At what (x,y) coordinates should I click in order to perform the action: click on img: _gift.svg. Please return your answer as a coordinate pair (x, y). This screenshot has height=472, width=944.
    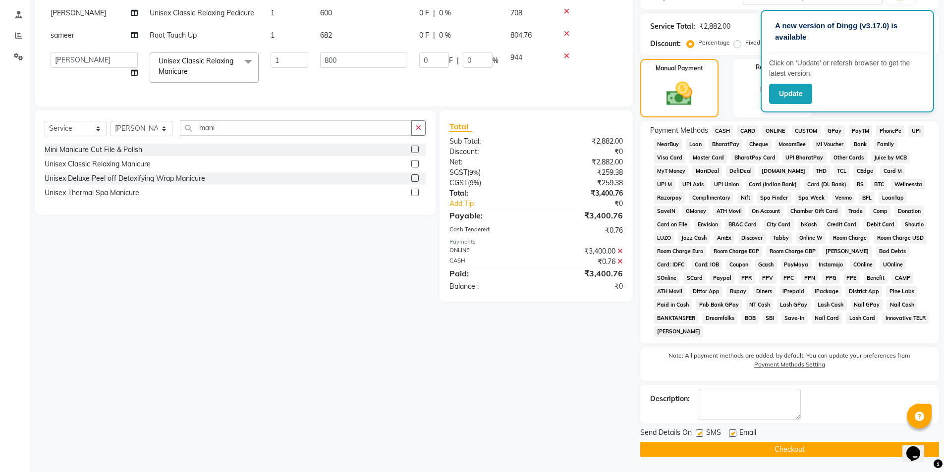
    Looking at the image, I should click on (773, 95).